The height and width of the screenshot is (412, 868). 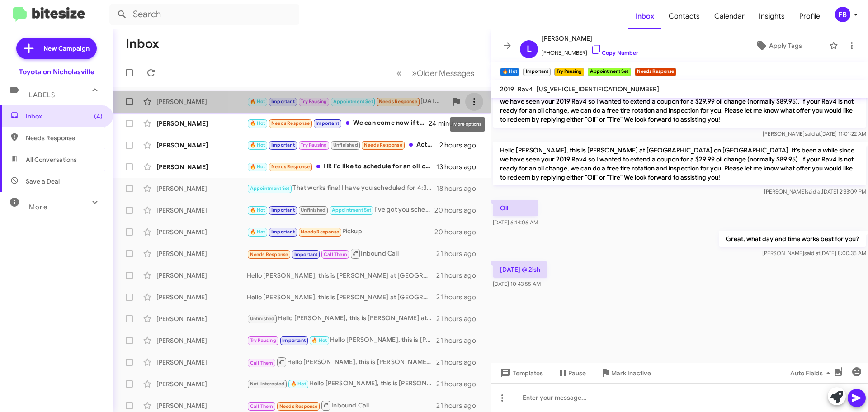 I want to click on span: 2019, so click(x=506, y=89).